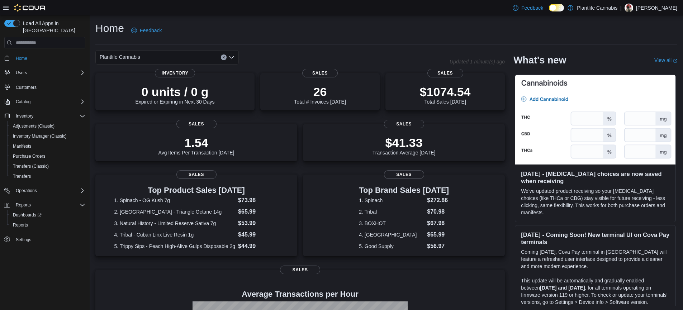 This screenshot has width=683, height=310. Describe the element at coordinates (22, 58) in the screenshot. I see `a: Home` at that location.